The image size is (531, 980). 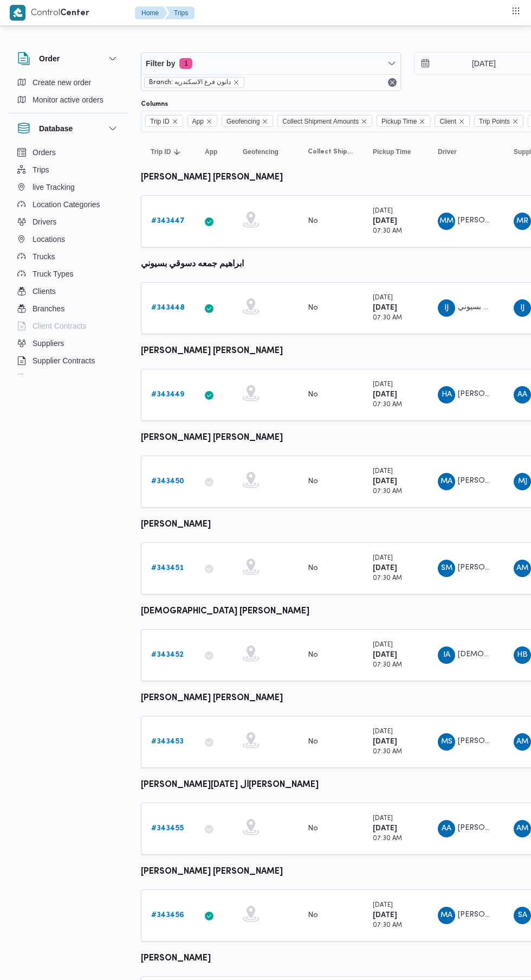 What do you see at coordinates (49, 239) in the screenshot?
I see `span: Locations` at bounding box center [49, 239].